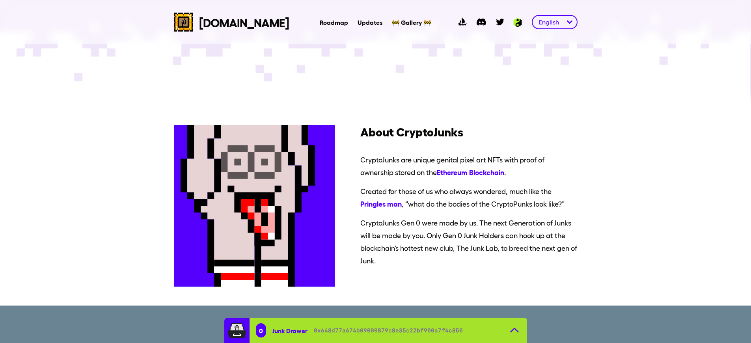  Describe the element at coordinates (463, 22) in the screenshot. I see `a: opensea` at that location.